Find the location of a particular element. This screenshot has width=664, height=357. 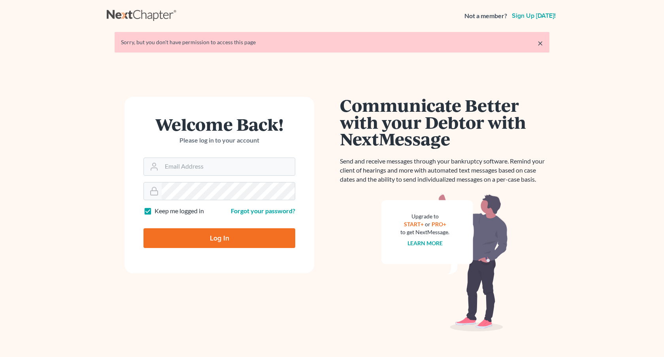

div: Sorry, but you don't have permission to access this page is located at coordinates (332, 42).